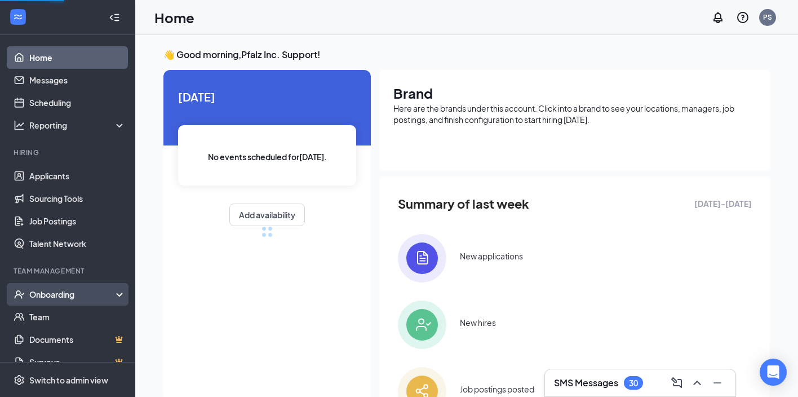 The height and width of the screenshot is (397, 798). Describe the element at coordinates (19, 380) in the screenshot. I see `svg: Settings` at that location.